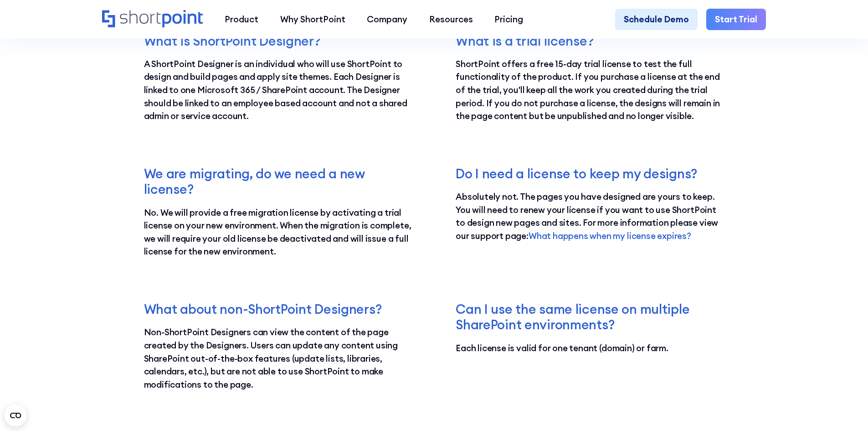 The width and height of the screenshot is (868, 431). What do you see at coordinates (313, 19) in the screenshot?
I see `div: Why ShortPoint` at bounding box center [313, 19].